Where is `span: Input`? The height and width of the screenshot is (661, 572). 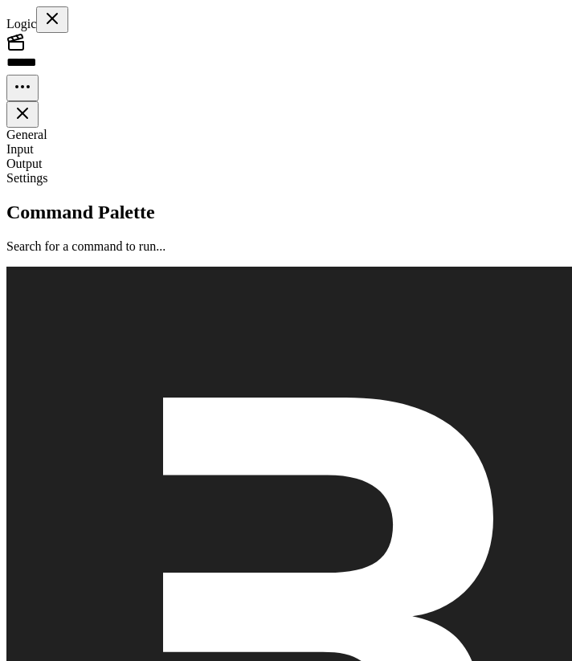 span: Input is located at coordinates (20, 149).